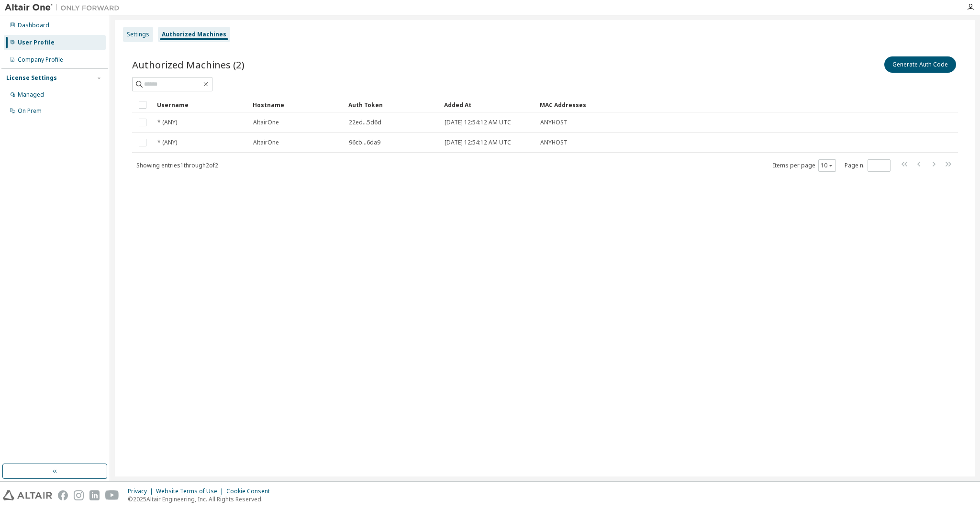 The image size is (980, 509). I want to click on button: Generate Auth Code, so click(920, 64).